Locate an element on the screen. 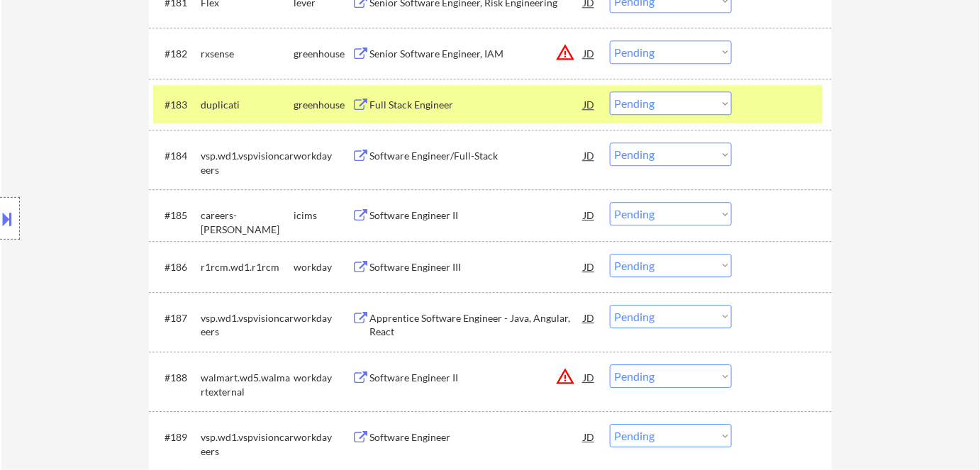  div: Apprentice Software Engineer - Java, Angular, React is located at coordinates (476, 325).